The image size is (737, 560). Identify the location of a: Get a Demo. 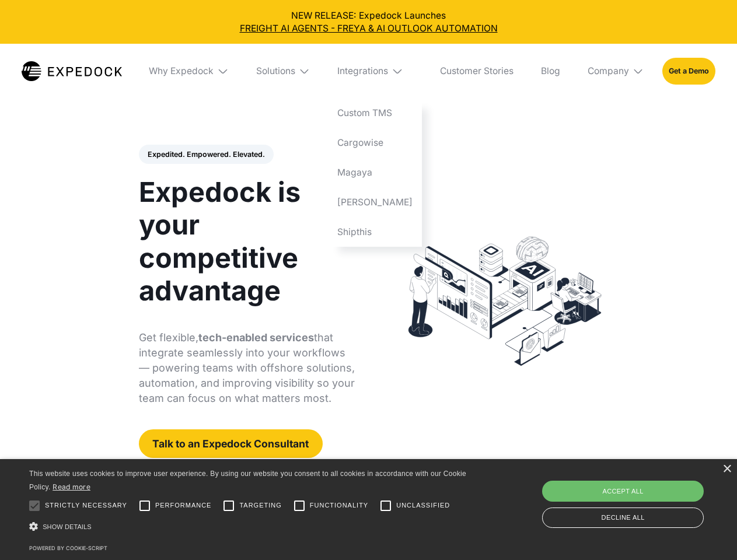
(688, 70).